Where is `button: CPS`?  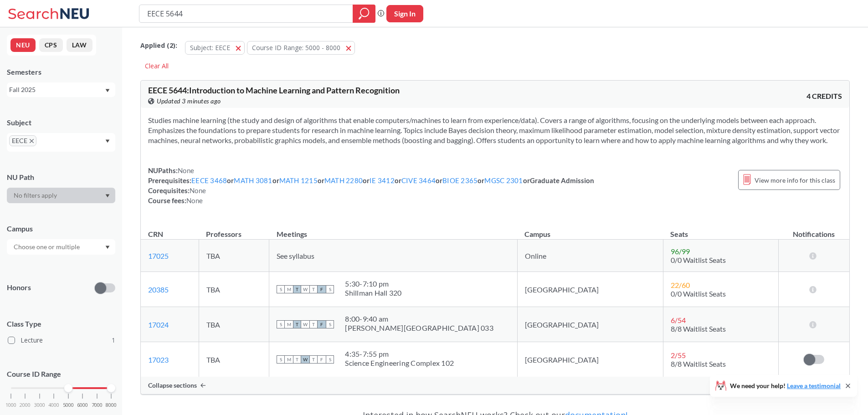 button: CPS is located at coordinates (51, 45).